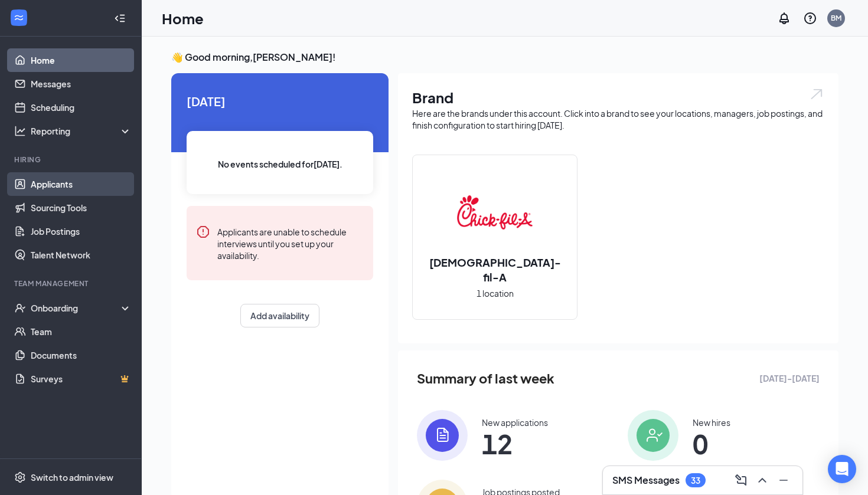 This screenshot has height=495, width=868. I want to click on button: Minimize, so click(784, 480).